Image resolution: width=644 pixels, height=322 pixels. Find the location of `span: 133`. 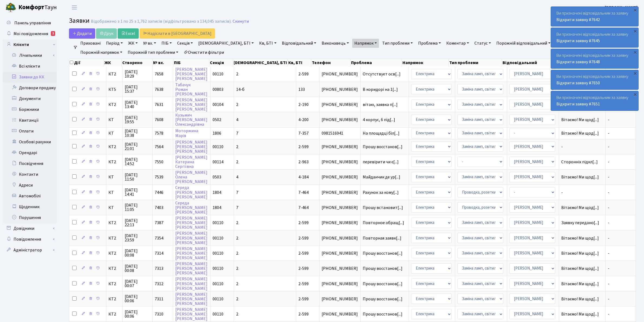

span: 133 is located at coordinates (302, 90).